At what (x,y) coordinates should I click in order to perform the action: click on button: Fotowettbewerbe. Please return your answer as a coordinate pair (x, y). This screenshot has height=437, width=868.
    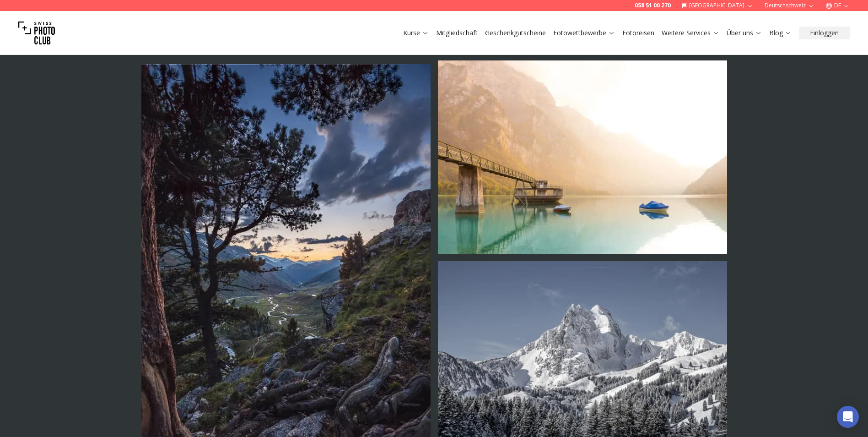
    Looking at the image, I should click on (584, 33).